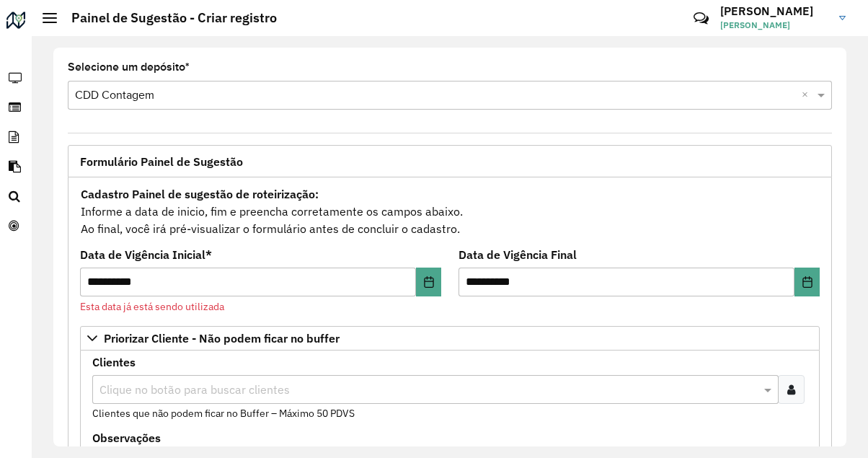 The image size is (868, 458). What do you see at coordinates (167, 18) in the screenshot?
I see `h2: Painel de Sugestão - Criar registro` at bounding box center [167, 18].